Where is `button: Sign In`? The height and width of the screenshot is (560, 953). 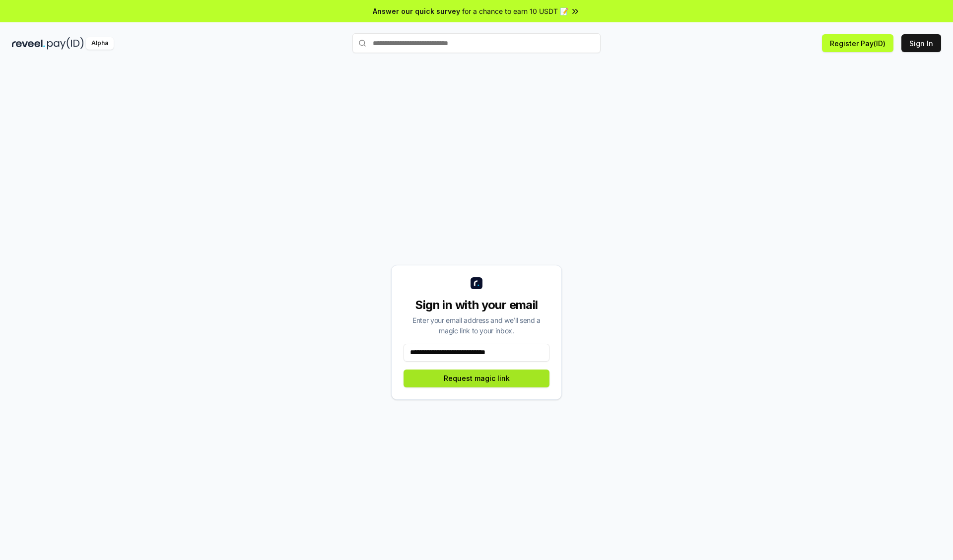 button: Sign In is located at coordinates (921, 43).